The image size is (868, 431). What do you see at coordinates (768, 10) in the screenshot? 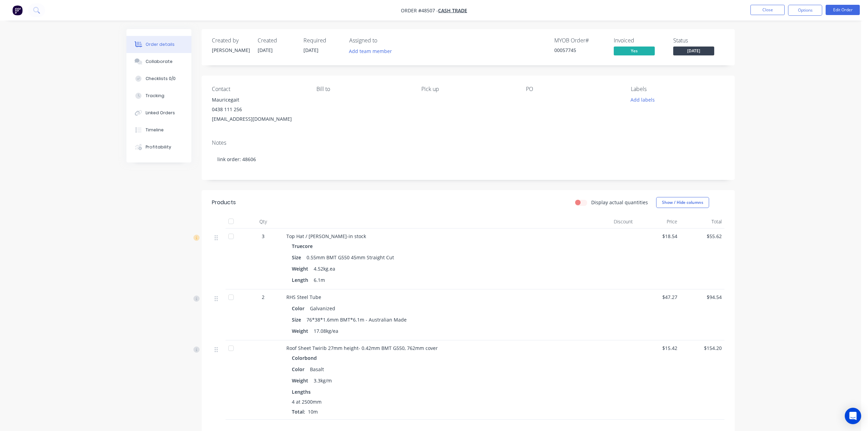
I see `button: Close` at bounding box center [768, 10].